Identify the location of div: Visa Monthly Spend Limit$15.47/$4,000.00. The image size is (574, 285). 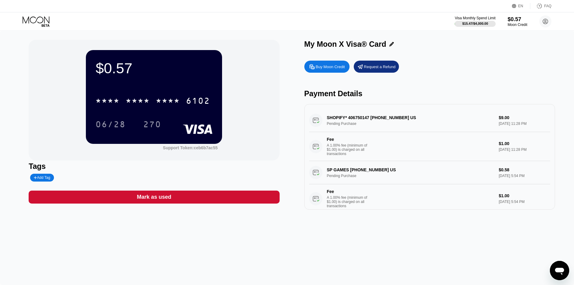
(475, 21).